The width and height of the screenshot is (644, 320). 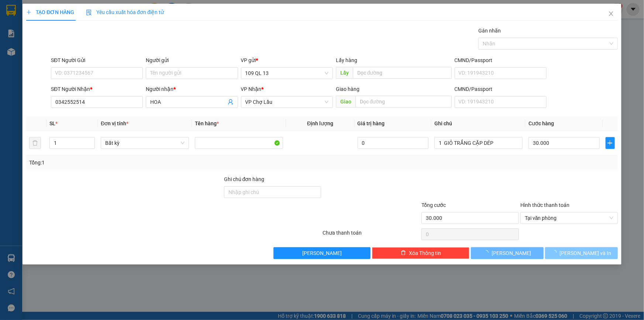 What do you see at coordinates (125, 12) in the screenshot?
I see `span: Yêu cầu xuất hóa đơn điện tử` at bounding box center [125, 12].